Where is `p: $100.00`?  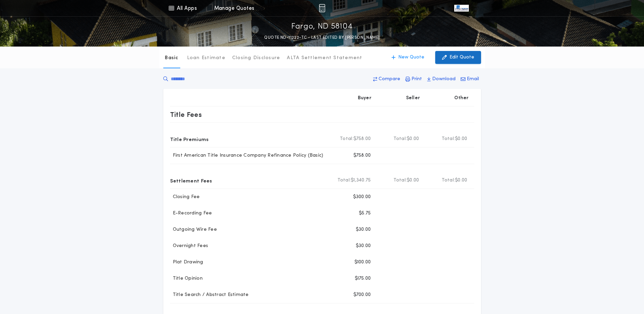 p: $100.00 is located at coordinates (362, 262).